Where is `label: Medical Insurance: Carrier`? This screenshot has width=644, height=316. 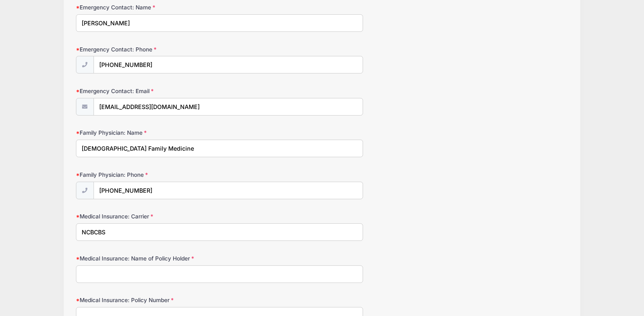 label: Medical Insurance: Carrier is located at coordinates (158, 217).